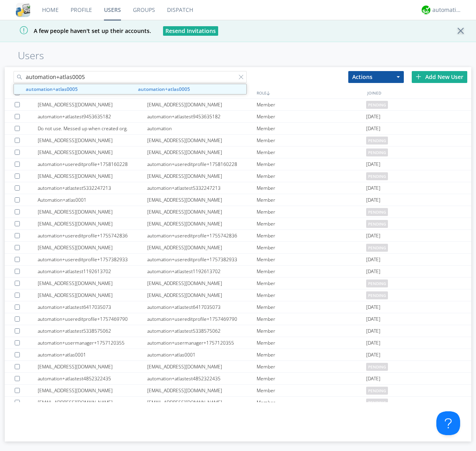 This screenshot has height=451, width=476. Describe the element at coordinates (164, 89) in the screenshot. I see `strong: automation+atlas0005` at that location.